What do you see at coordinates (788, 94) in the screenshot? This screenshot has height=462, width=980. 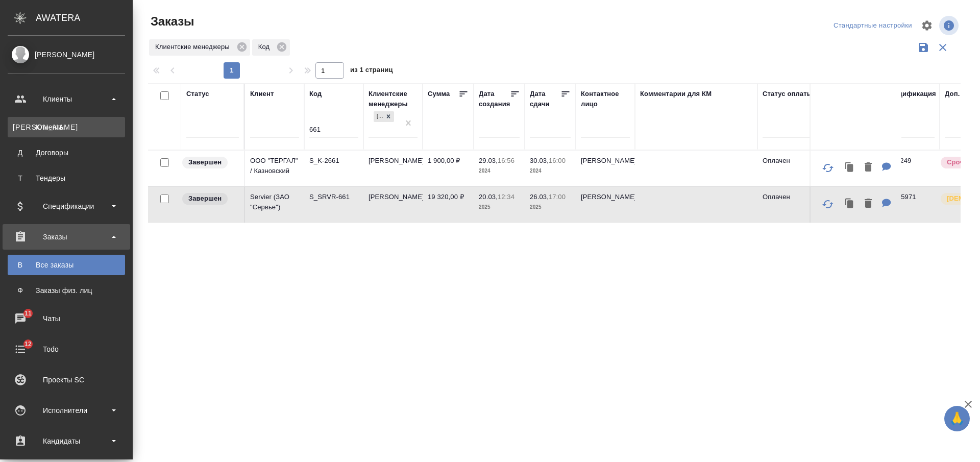 I see `div: Статус оплаты` at bounding box center [788, 94].